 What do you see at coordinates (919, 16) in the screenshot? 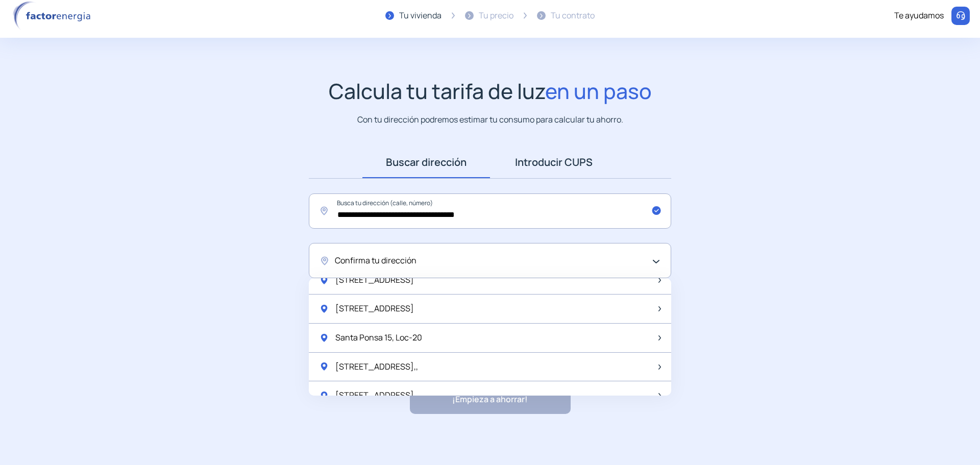
I see `div: Te ayudamos` at bounding box center [919, 16].